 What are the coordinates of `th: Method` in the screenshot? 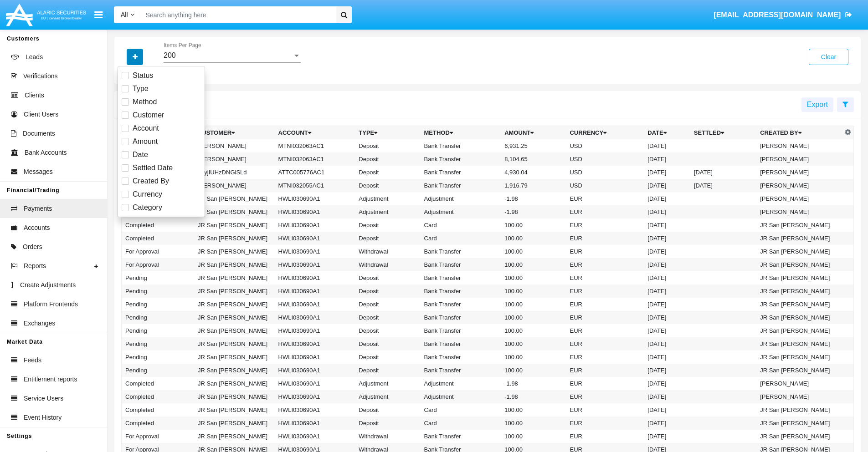 It's located at (461, 133).